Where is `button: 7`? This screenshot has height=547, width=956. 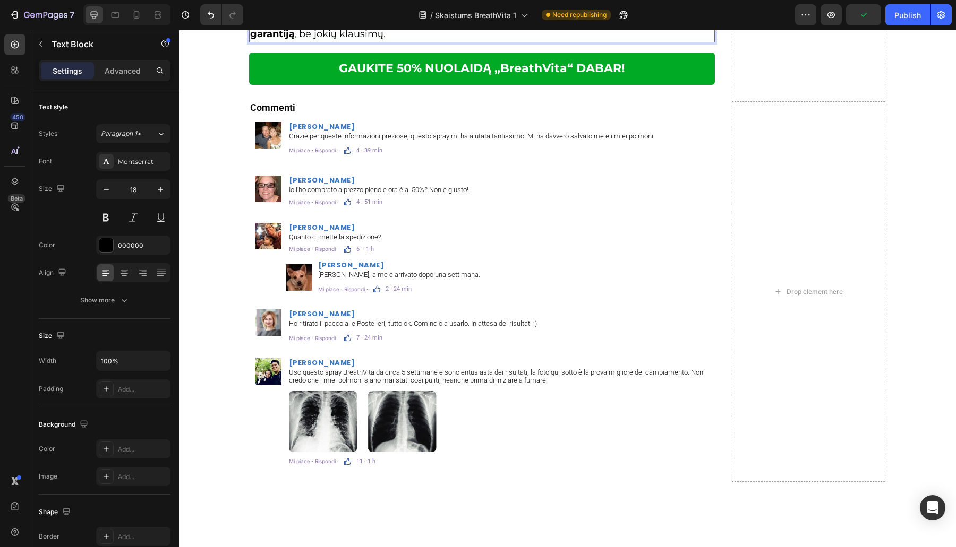 button: 7 is located at coordinates (41, 15).